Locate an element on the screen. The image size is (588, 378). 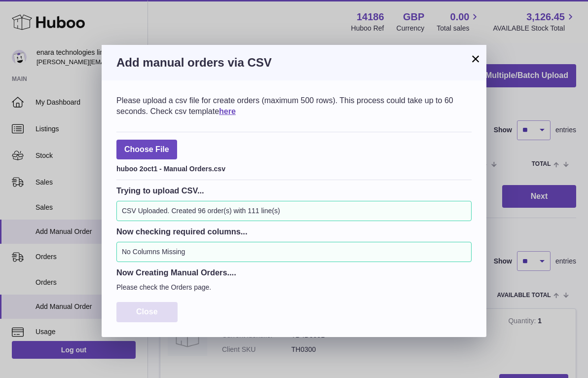
h3: Trying to upload CSV... is located at coordinates (294, 191).